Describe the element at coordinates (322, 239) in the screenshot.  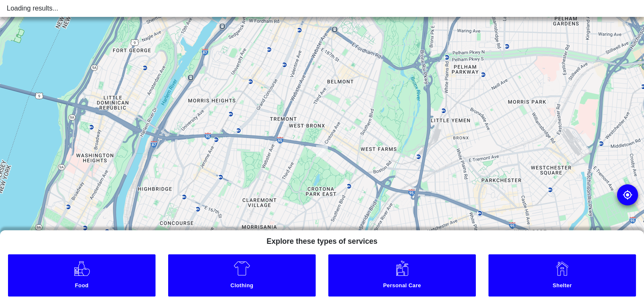
I see `h5: Explore these types of services` at that location.